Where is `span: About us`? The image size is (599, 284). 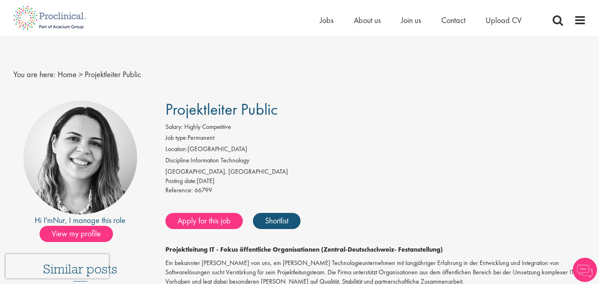 span: About us is located at coordinates (367, 20).